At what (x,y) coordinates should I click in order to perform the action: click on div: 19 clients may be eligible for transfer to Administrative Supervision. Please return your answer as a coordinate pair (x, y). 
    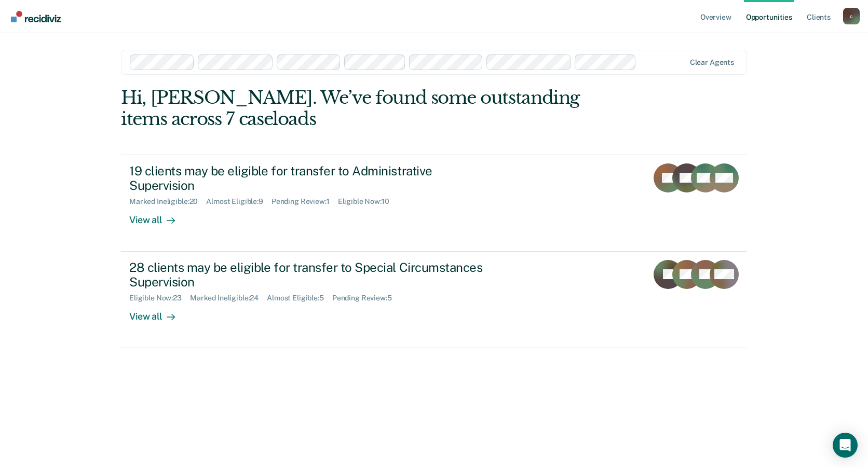
    Looking at the image, I should click on (311, 179).